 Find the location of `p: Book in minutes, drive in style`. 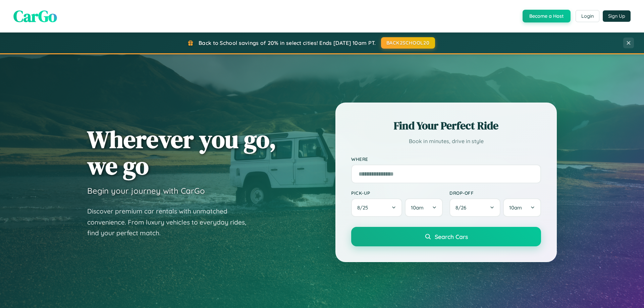

p: Book in minutes, drive in style is located at coordinates (446, 141).